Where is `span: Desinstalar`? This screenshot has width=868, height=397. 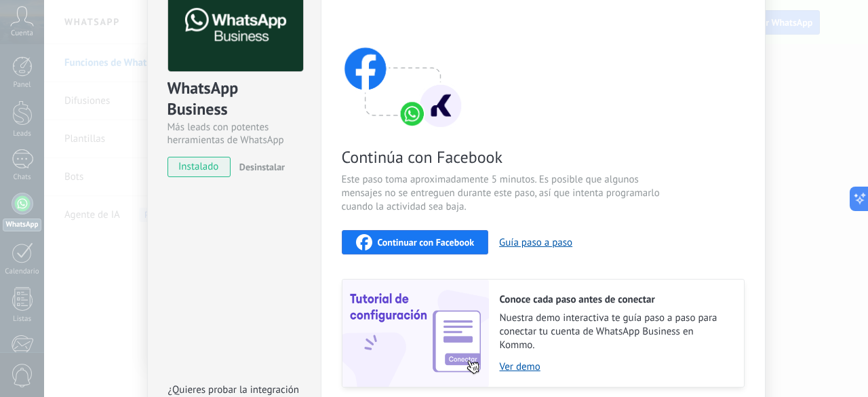
span: Desinstalar is located at coordinates (262, 167).